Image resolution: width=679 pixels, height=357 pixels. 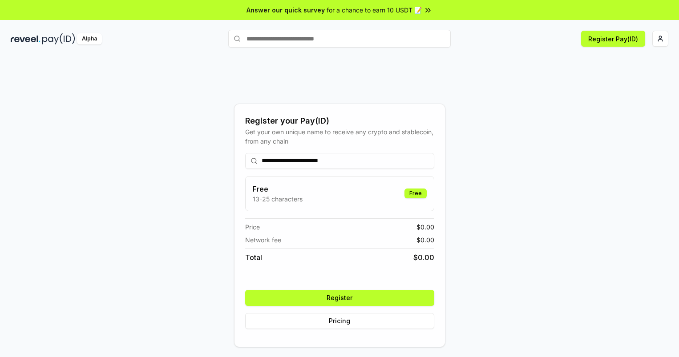 What do you see at coordinates (339, 121) in the screenshot?
I see `div: Register your Pay(ID)` at bounding box center [339, 121].